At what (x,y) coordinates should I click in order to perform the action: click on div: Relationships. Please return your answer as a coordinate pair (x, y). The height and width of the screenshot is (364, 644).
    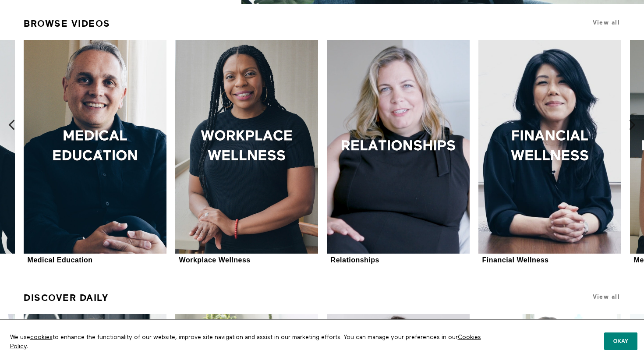
    Looking at the image, I should click on (355, 259).